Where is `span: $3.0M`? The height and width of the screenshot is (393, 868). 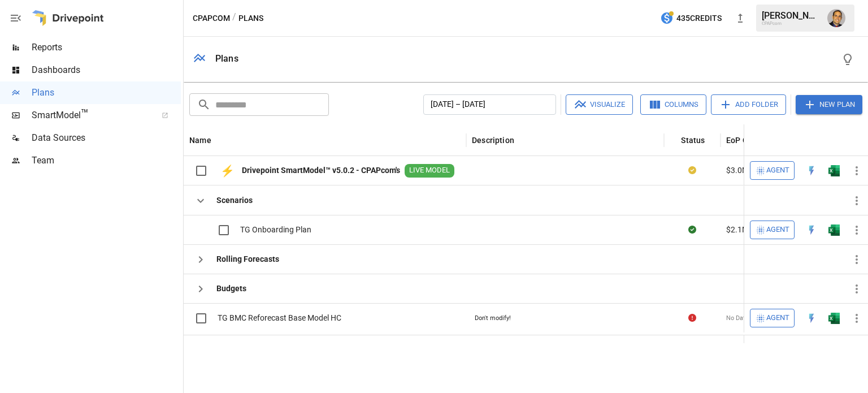
span: $3.0M is located at coordinates (737, 170).